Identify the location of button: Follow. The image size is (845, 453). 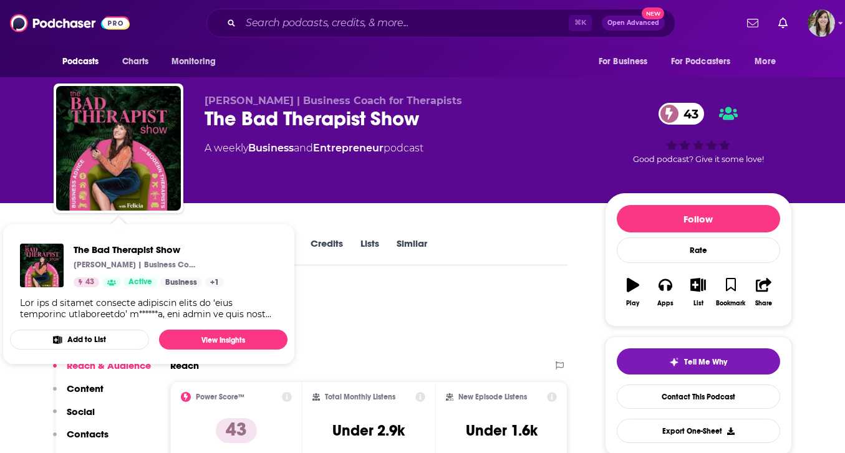
(698, 219).